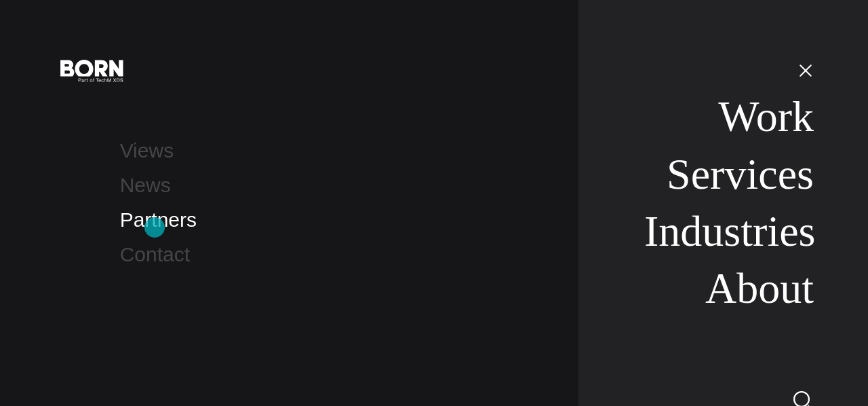 This screenshot has width=868, height=406. Describe the element at coordinates (730, 231) in the screenshot. I see `a: Industries` at that location.